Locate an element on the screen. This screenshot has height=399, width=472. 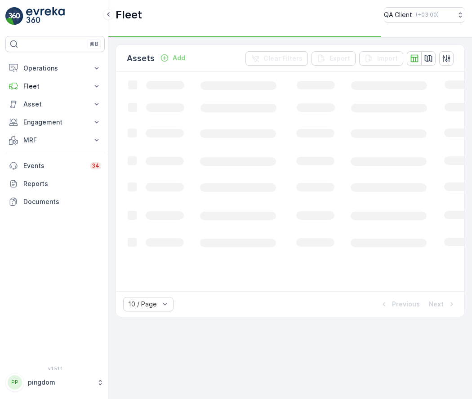
p: Engagement is located at coordinates (55, 122).